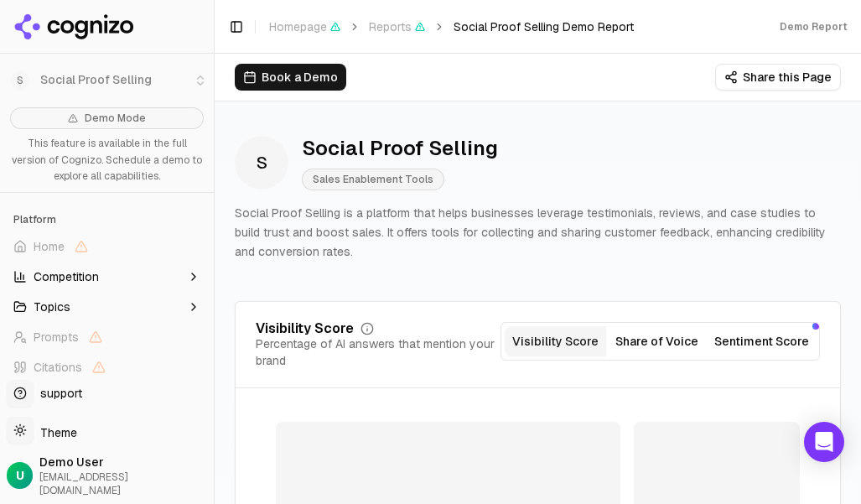 The height and width of the screenshot is (504, 861). I want to click on span: Topics, so click(52, 307).